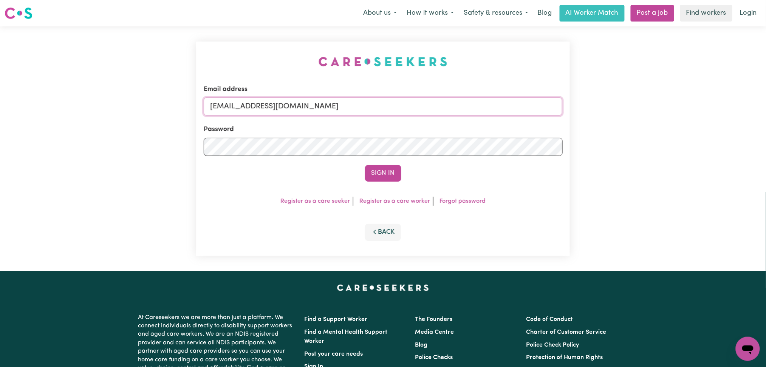  I want to click on a: Post your care needs, so click(334, 355).